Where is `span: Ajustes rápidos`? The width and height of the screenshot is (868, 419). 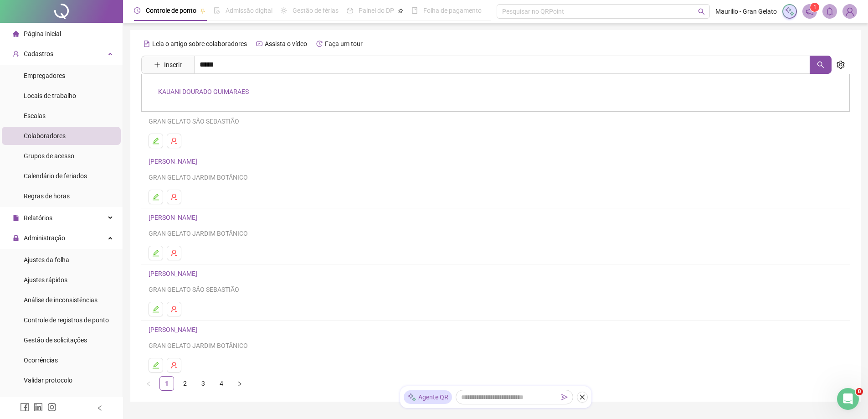 span: Ajustes rápidos is located at coordinates (45, 280).